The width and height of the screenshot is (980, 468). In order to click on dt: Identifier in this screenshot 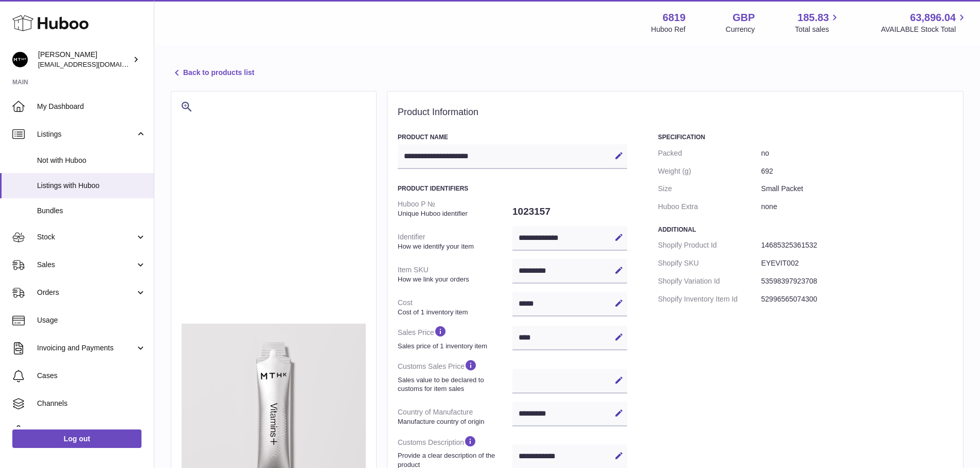, I will do `click(455, 241)`.